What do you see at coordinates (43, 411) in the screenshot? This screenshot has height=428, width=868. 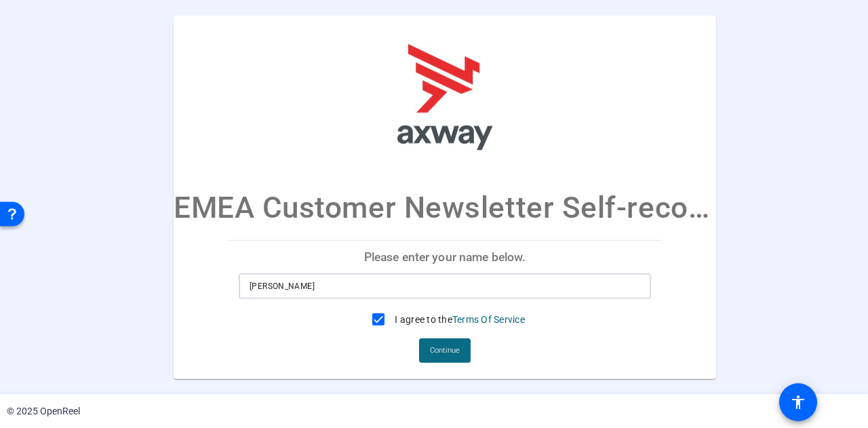 I see `div: © 2025 OpenReel` at bounding box center [43, 411].